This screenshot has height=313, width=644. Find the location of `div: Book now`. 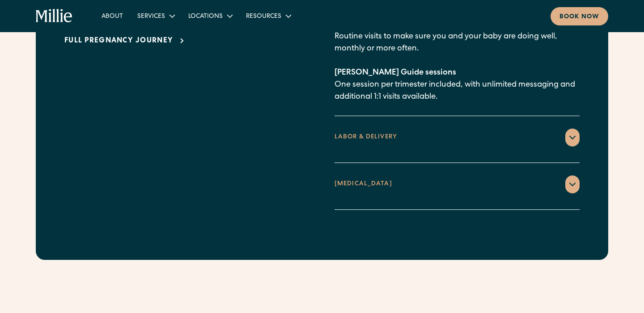

div: Book now is located at coordinates (579, 17).